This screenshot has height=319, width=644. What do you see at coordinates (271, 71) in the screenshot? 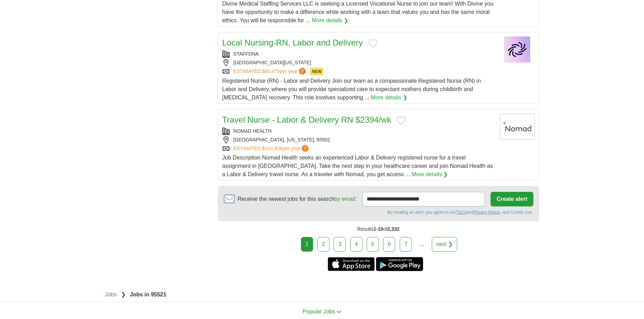
I see `span: $60,475` at bounding box center [271, 71].